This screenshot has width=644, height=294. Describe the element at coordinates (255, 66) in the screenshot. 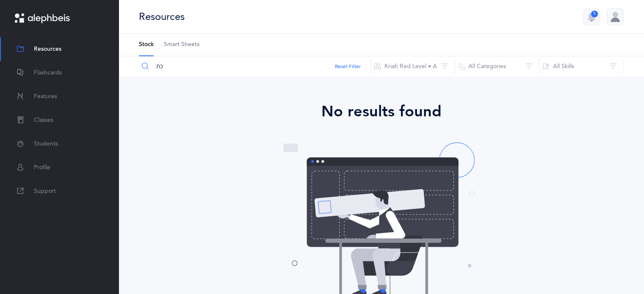

I see `input: Search Resources` at that location.